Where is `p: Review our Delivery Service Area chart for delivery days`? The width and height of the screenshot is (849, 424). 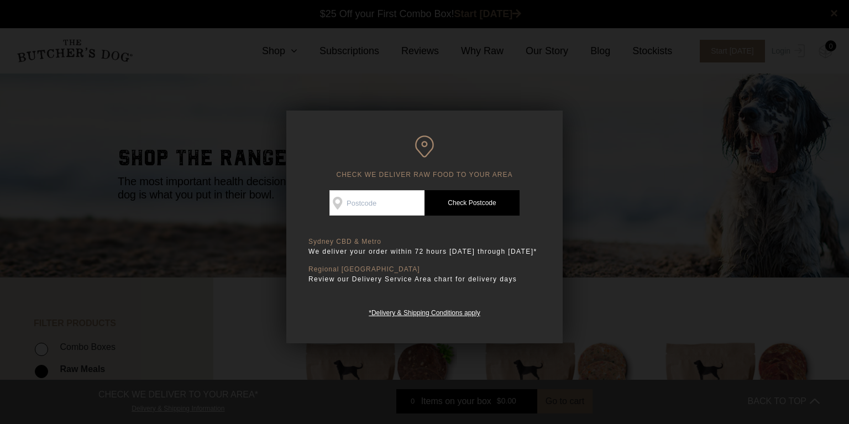
p: Review our Delivery Service Area chart for delivery days is located at coordinates (425, 279).